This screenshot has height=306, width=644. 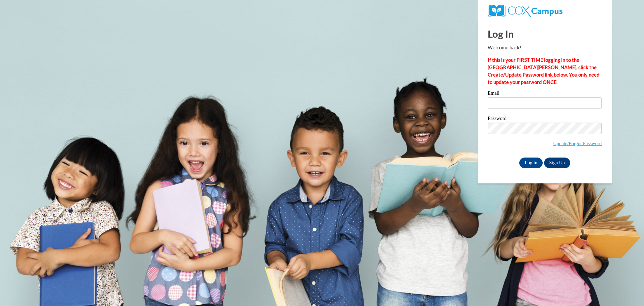 I want to click on label: Password, so click(x=545, y=119).